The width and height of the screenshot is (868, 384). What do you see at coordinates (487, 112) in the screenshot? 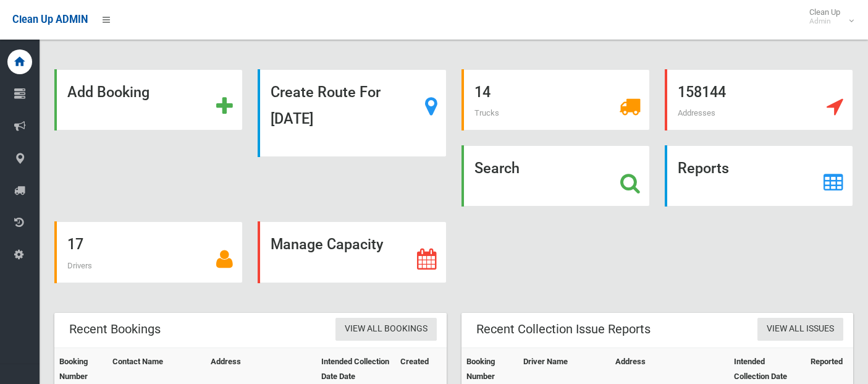
I see `span: Trucks` at bounding box center [487, 112].